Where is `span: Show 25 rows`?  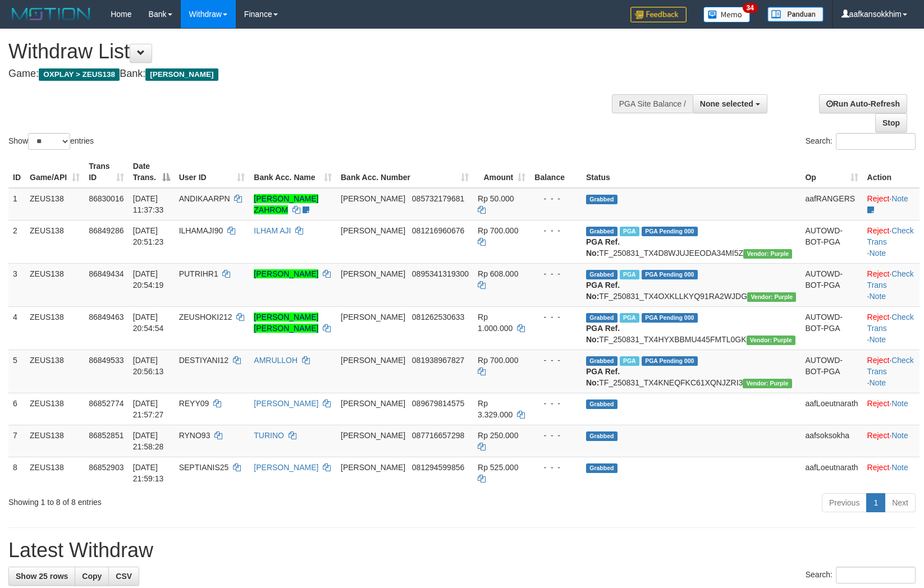 span: Show 25 rows is located at coordinates (42, 576).